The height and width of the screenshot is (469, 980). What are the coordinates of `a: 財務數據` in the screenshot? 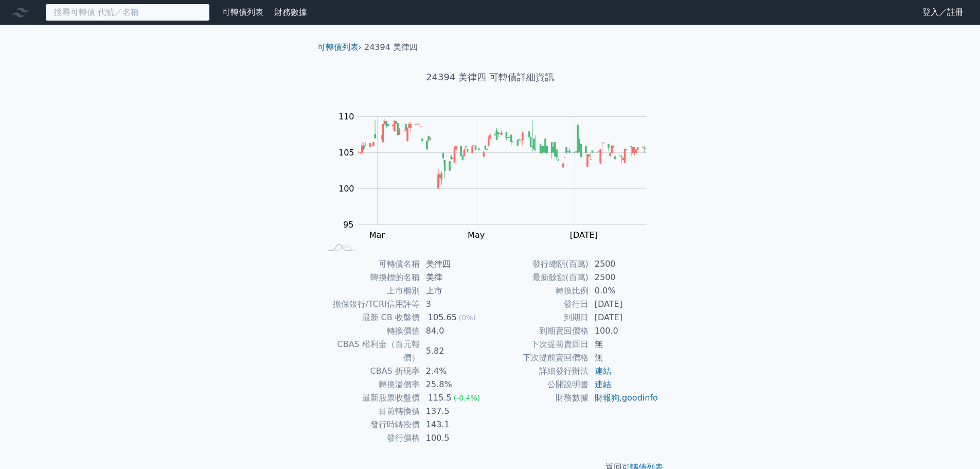 It's located at (291, 12).